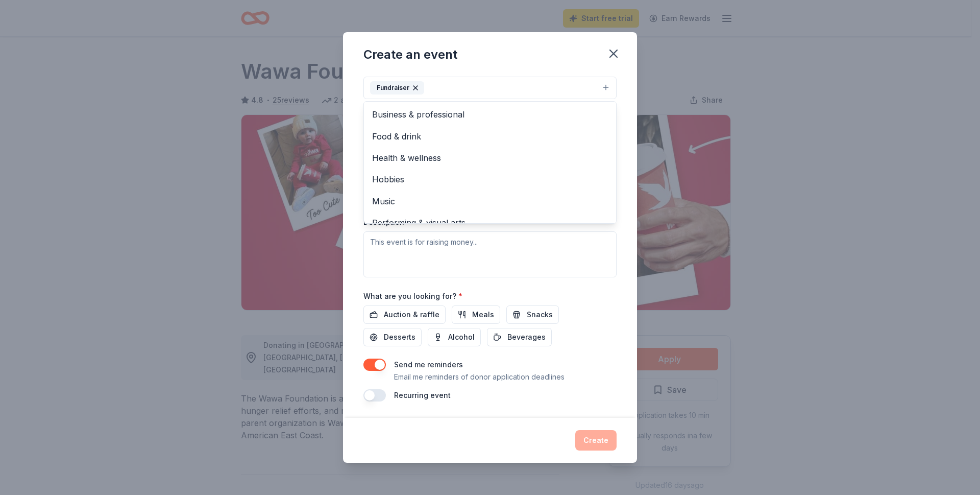  Describe the element at coordinates (490, 202) in the screenshot. I see `span: Music` at that location.